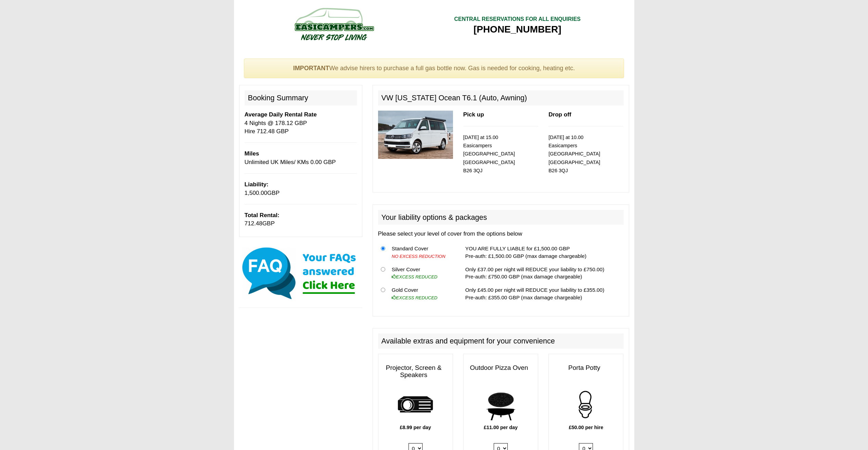  I want to click on img: 315.jpg, so click(415, 134).